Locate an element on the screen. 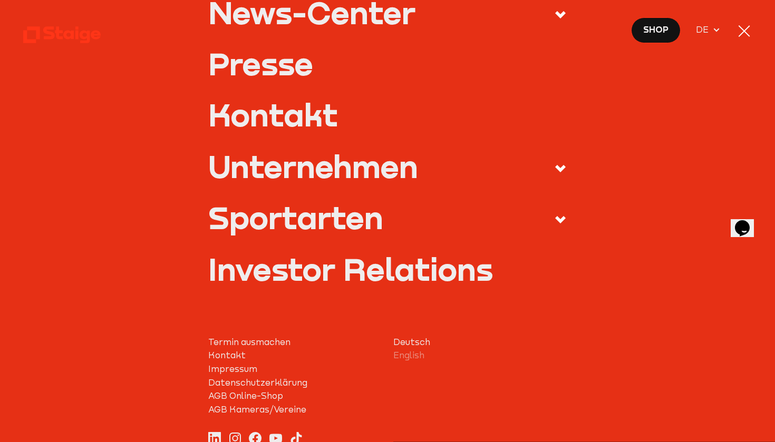 Image resolution: width=775 pixels, height=442 pixels. a: AGB Online-Shop is located at coordinates (295, 397).